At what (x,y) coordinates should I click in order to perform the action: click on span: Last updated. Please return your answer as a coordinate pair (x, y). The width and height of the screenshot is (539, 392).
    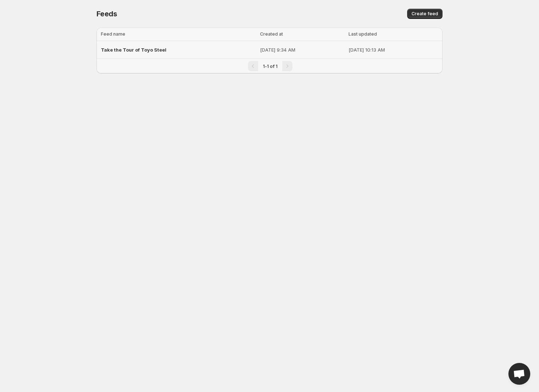
    Looking at the image, I should click on (362, 34).